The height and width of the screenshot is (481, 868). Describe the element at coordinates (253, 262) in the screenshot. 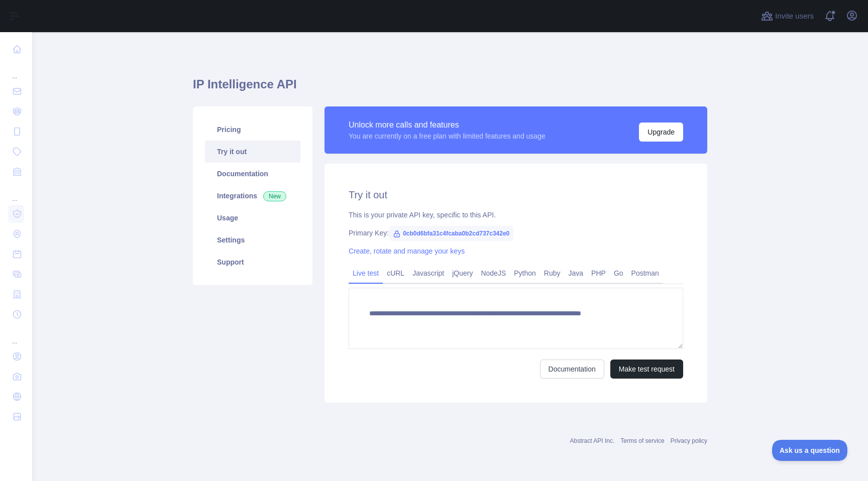

I see `a: Support` at that location.